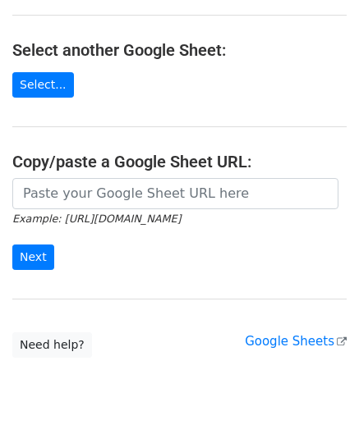  Describe the element at coordinates (318, 395) in the screenshot. I see `div: Chat Widget` at that location.